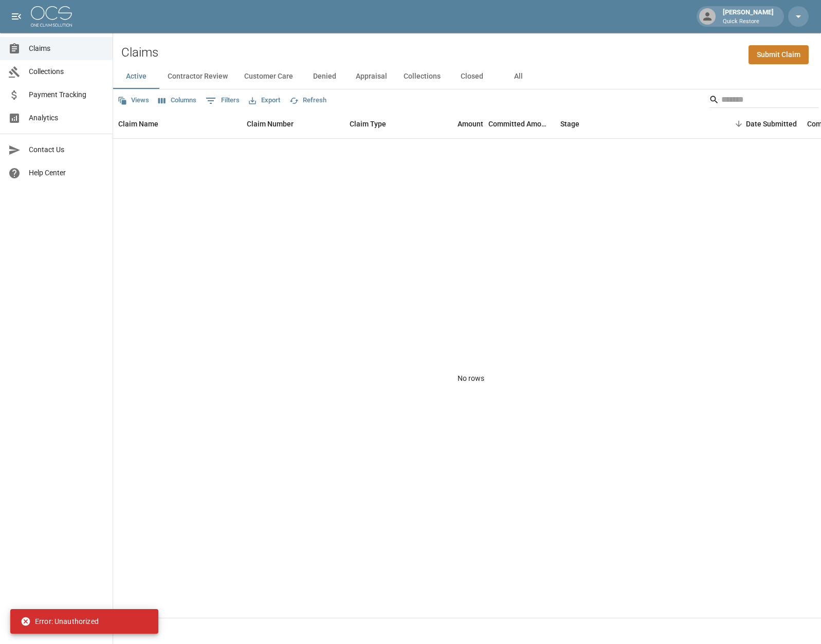  Describe the element at coordinates (140, 53) in the screenshot. I see `h2: Claims` at that location.